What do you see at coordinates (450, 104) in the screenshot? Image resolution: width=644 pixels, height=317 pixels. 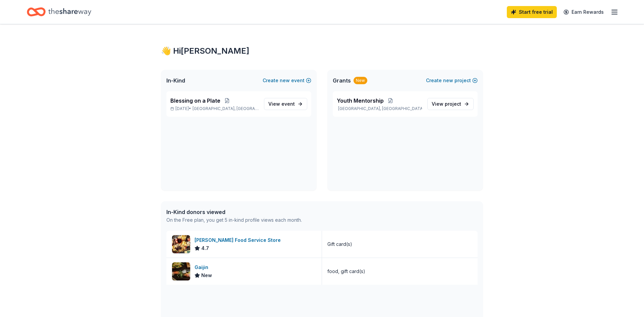 I see `a: View project` at bounding box center [450, 104].